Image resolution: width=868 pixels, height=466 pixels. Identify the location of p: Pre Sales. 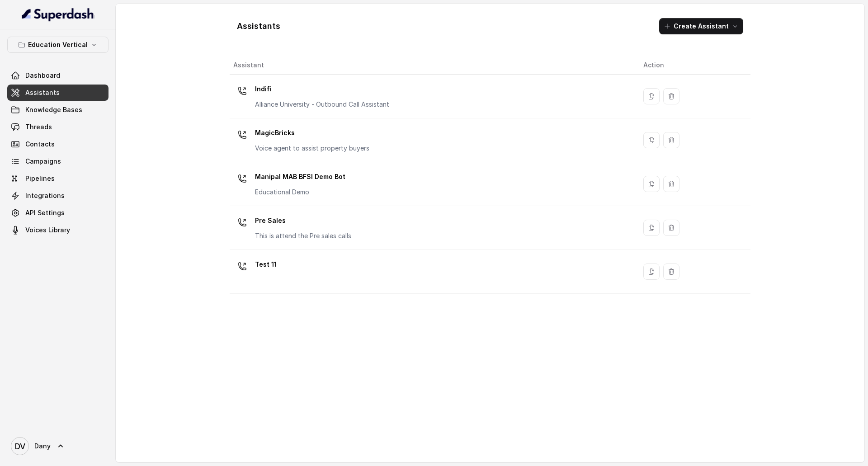
(303, 220).